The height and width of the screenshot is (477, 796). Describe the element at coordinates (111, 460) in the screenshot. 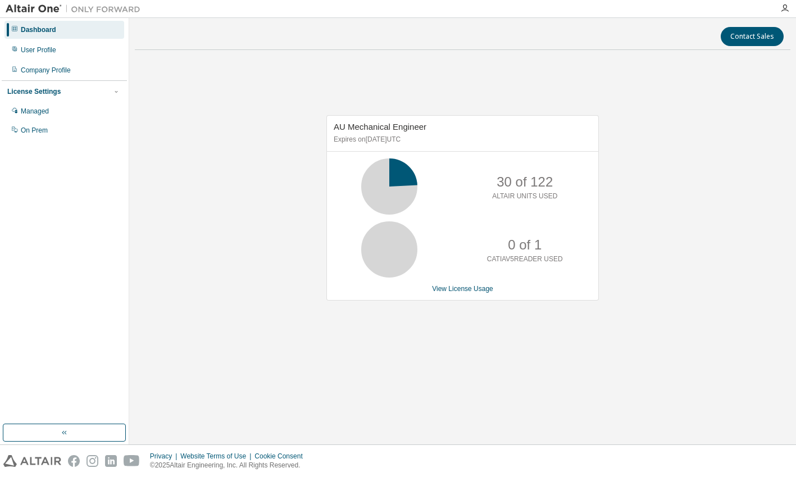

I see `img: linkedin.svg` at that location.